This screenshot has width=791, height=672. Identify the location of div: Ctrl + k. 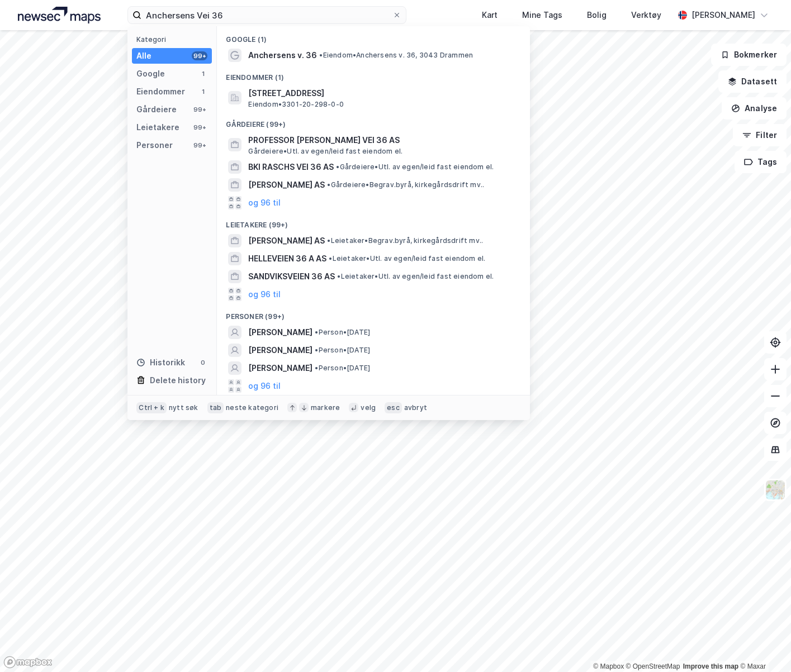
(151, 408).